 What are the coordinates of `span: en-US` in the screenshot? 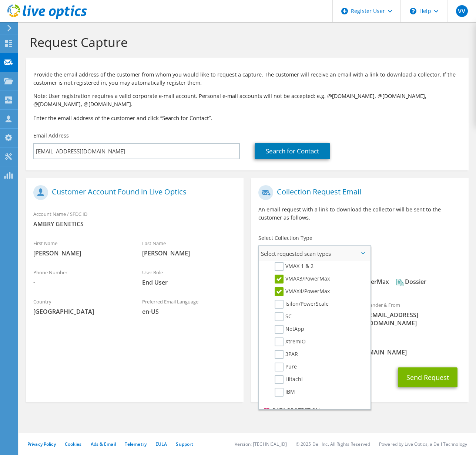 It's located at (189, 312).